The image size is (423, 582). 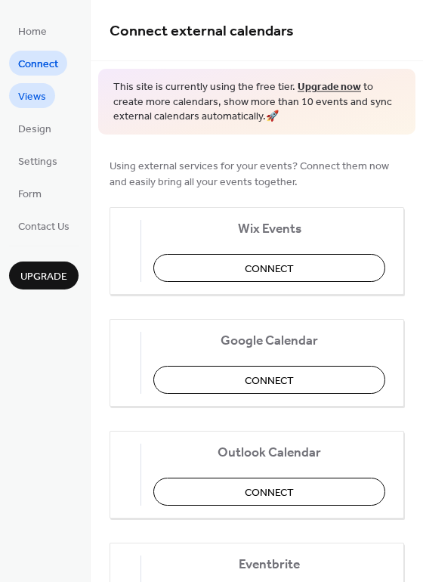 What do you see at coordinates (35, 129) in the screenshot?
I see `span: Design` at bounding box center [35, 129].